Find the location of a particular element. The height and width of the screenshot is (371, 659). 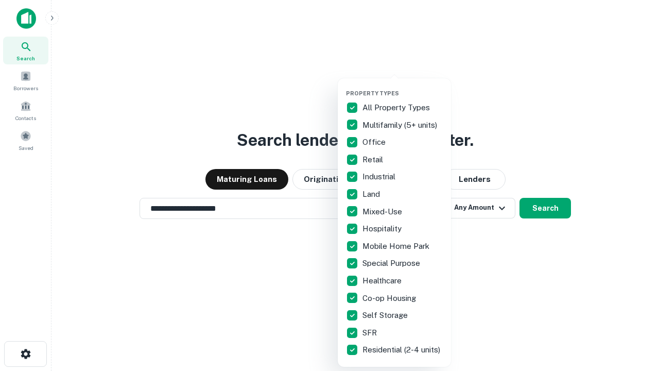

p: All Property Types is located at coordinates (397, 108).